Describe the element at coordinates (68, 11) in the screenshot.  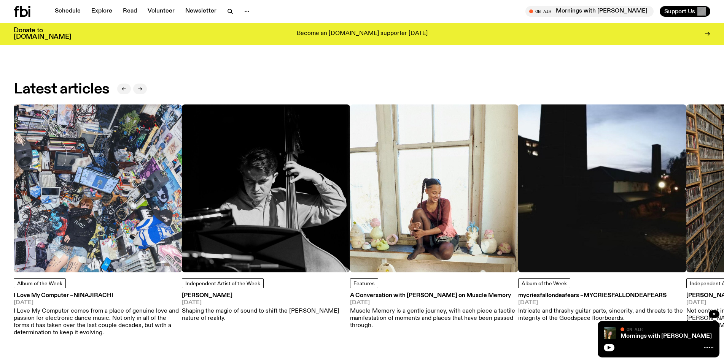
I see `a: Schedule` at that location.